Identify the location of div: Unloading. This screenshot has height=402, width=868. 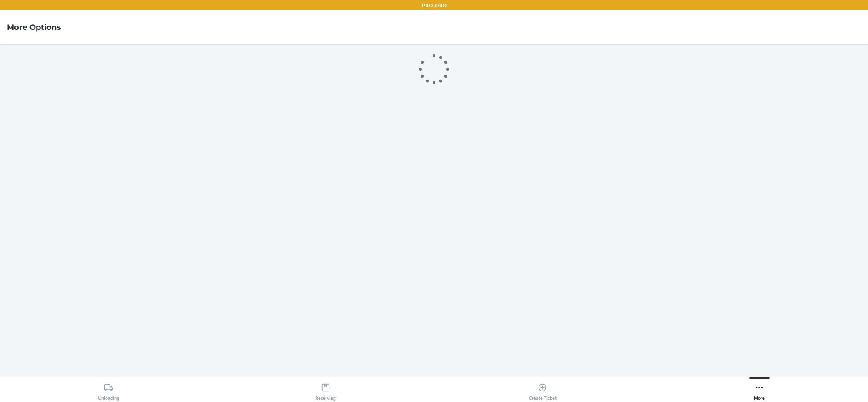
(109, 390).